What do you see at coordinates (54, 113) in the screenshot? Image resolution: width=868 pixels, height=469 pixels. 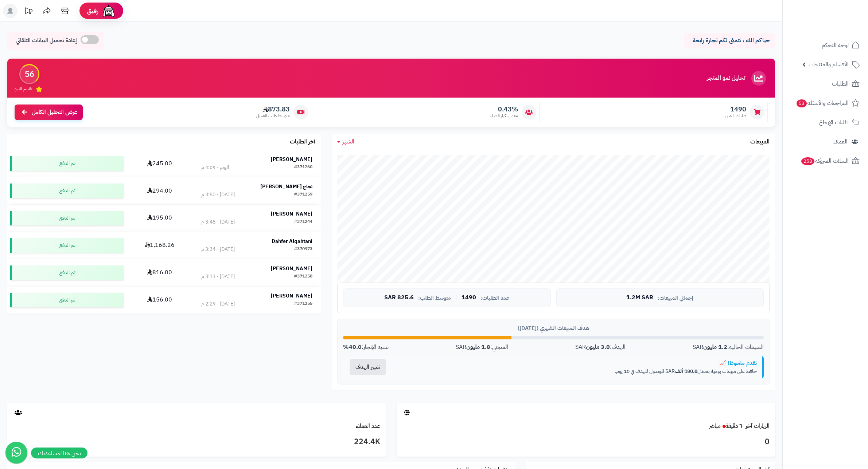 I see `span: عرض التحليل الكامل` at bounding box center [54, 113].